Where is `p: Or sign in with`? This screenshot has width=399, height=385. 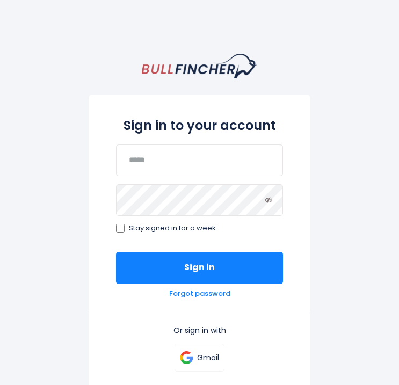 p: Or sign in with is located at coordinates (199, 330).